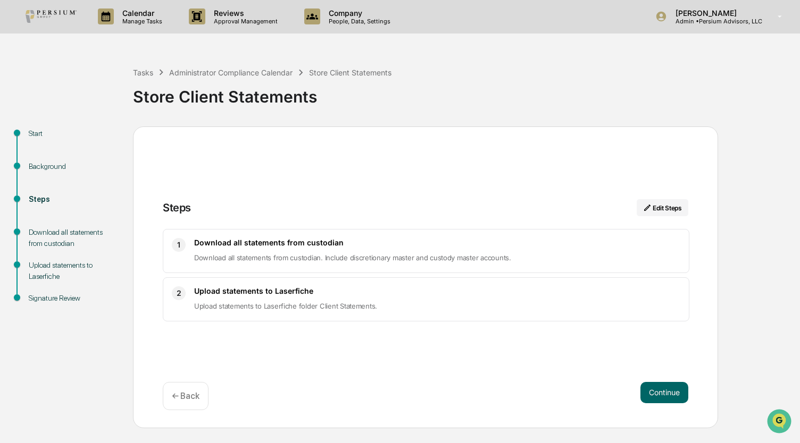 The width and height of the screenshot is (800, 443). Describe the element at coordinates (244, 13) in the screenshot. I see `p: Reviews` at that location.